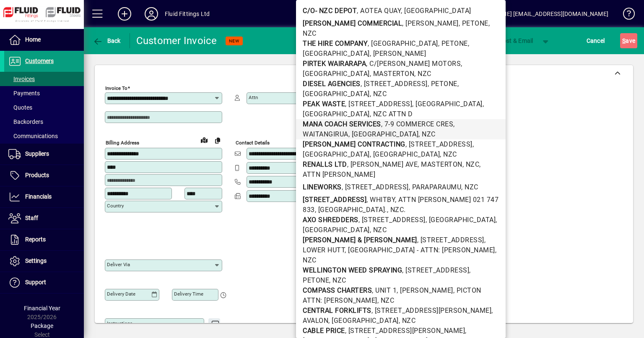 This screenshot has width=644, height=338. Describe the element at coordinates (337, 290) in the screenshot. I see `b: COMPASS CHARTERS` at that location.